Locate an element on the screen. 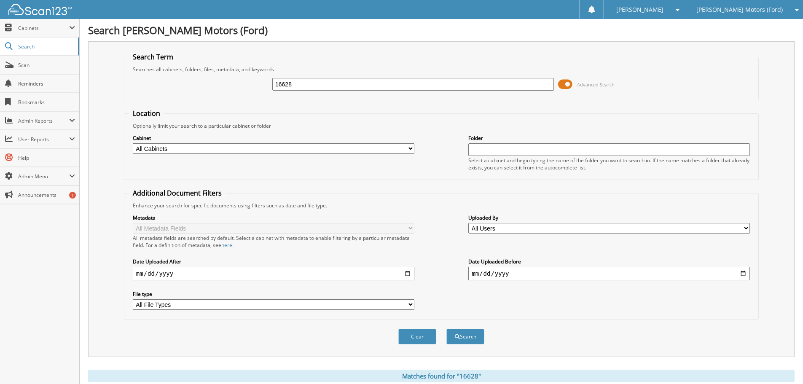  label: Date Uploaded Before is located at coordinates (609, 261).